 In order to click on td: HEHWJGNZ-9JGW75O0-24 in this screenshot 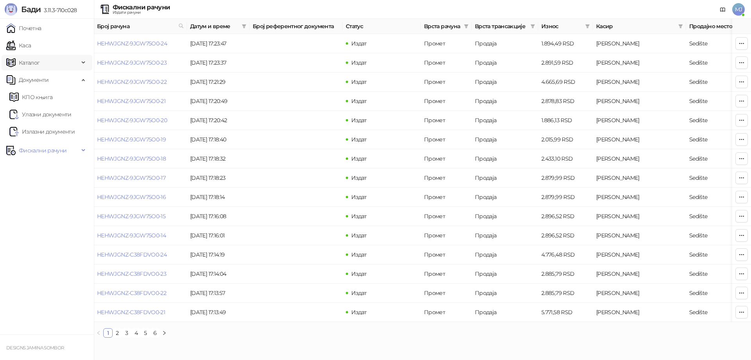, I will do `click(141, 43)`.